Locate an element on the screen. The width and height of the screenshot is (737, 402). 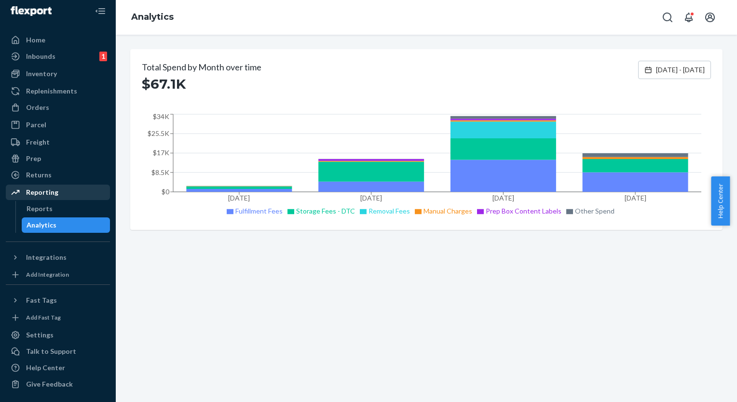
tspan: $0 is located at coordinates (165, 191).